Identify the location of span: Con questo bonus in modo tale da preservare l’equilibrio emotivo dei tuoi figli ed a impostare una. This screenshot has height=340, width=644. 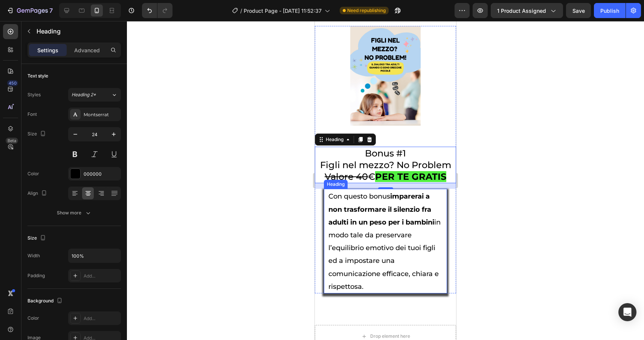
(70, 208).